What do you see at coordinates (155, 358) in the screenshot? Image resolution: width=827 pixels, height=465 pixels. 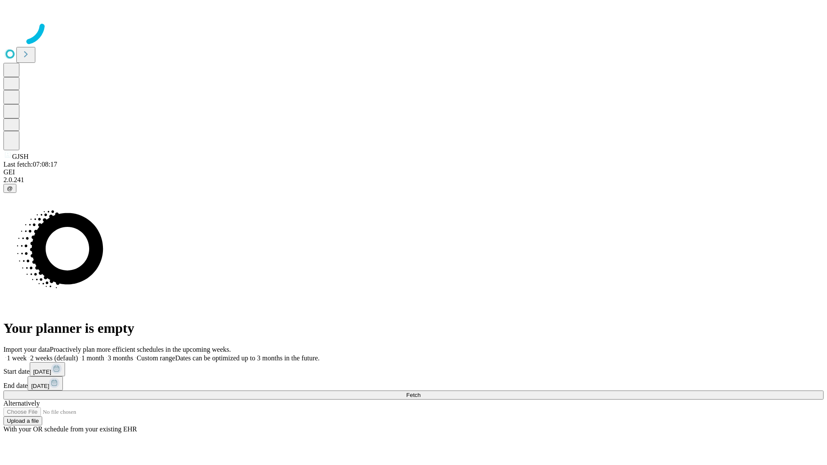 I see `span: Custom range` at bounding box center [155, 358].